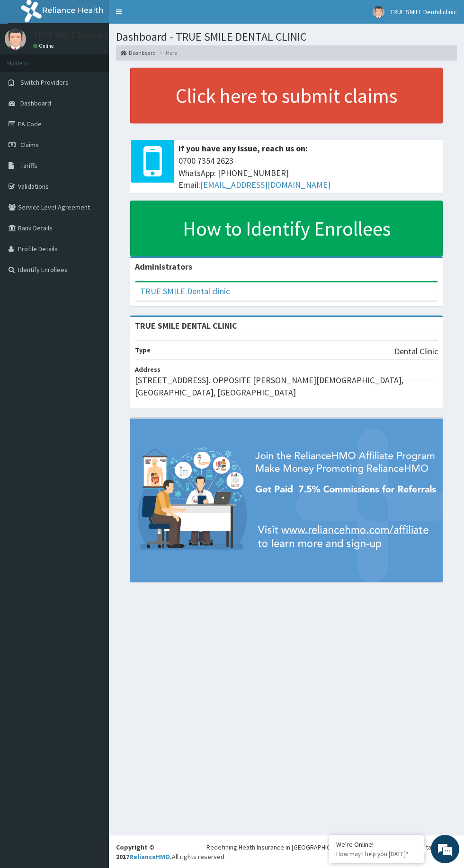 The image size is (464, 868). What do you see at coordinates (28, 59) in the screenshot?
I see `img: d_794563401_company_1708531726252_794563401` at bounding box center [28, 59].